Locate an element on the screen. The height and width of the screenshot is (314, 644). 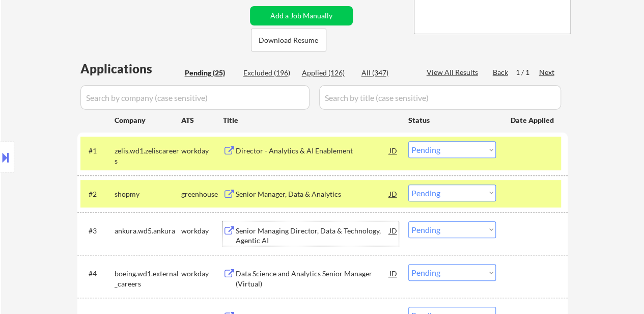
div: All (347) is located at coordinates (387, 73).